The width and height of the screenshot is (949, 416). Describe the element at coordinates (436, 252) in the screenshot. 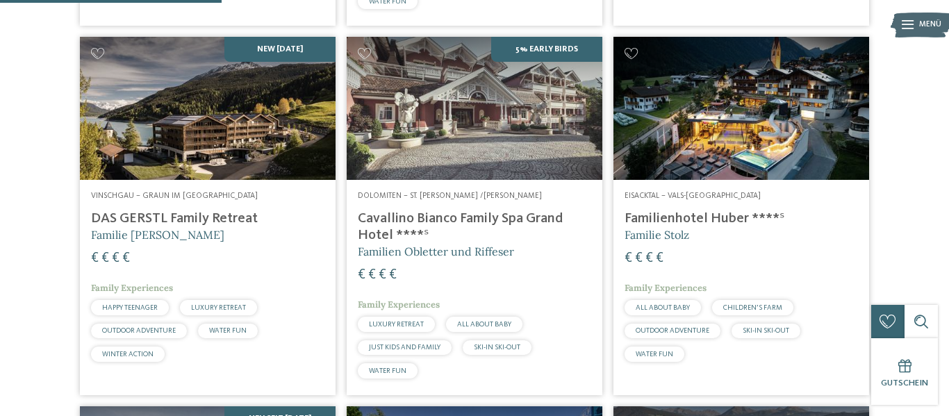

I see `span: Familien Obletter und Riffeser` at that location.